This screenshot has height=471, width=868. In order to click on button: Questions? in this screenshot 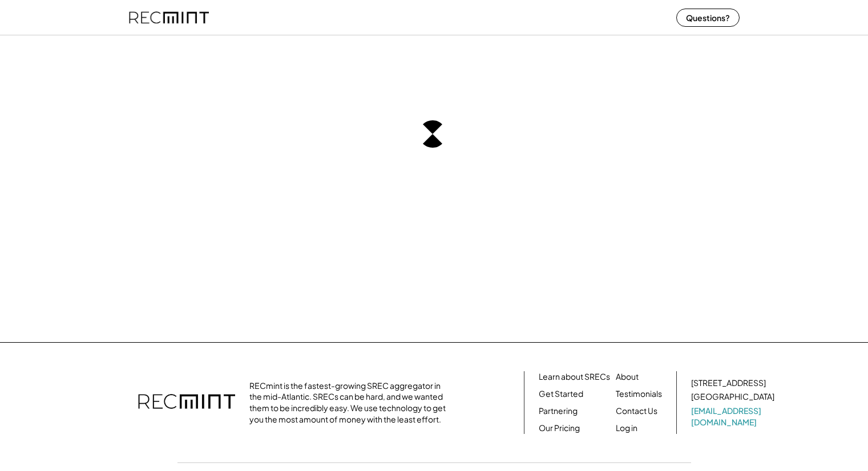, I will do `click(708, 18)`.